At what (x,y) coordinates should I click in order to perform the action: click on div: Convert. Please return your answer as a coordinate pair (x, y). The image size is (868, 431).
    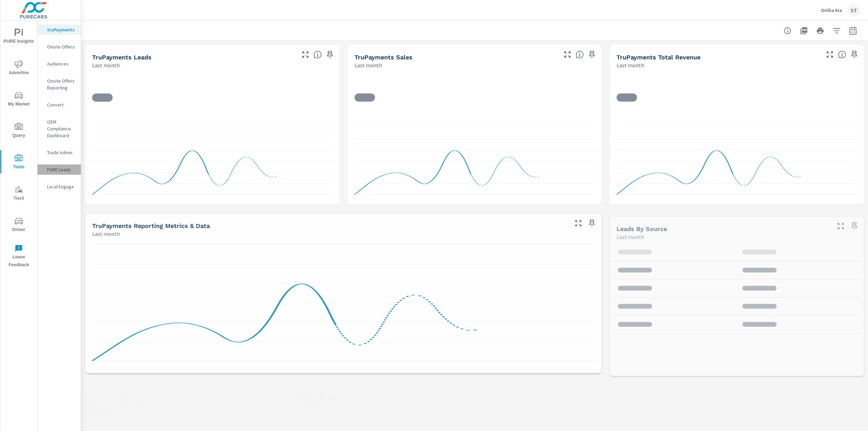
    Looking at the image, I should click on (59, 105).